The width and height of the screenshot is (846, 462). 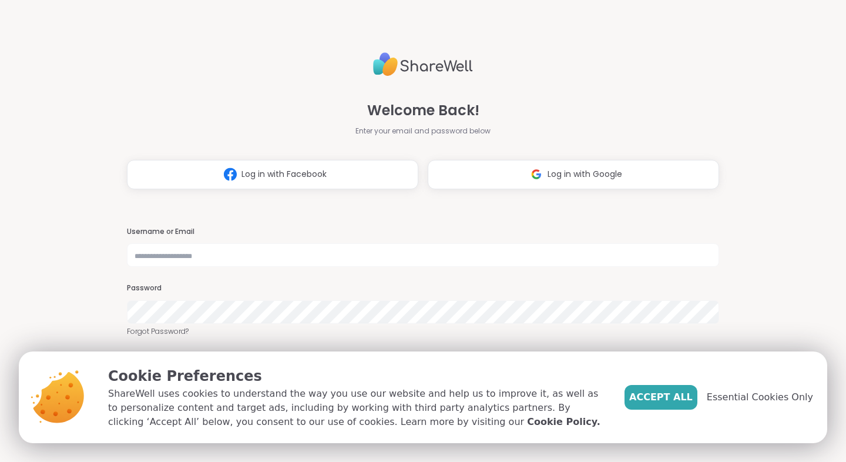 What do you see at coordinates (284, 174) in the screenshot?
I see `span: Log in with Facebook` at bounding box center [284, 174].